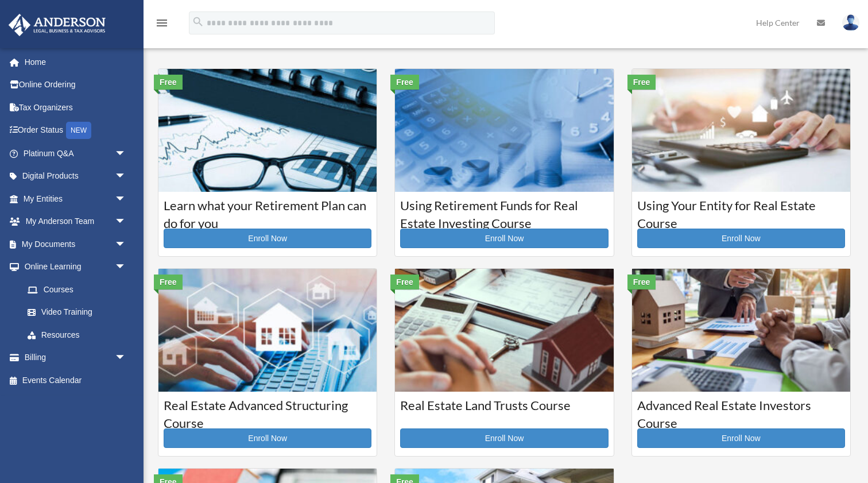  What do you see at coordinates (162, 23) in the screenshot?
I see `i: menu` at bounding box center [162, 23].